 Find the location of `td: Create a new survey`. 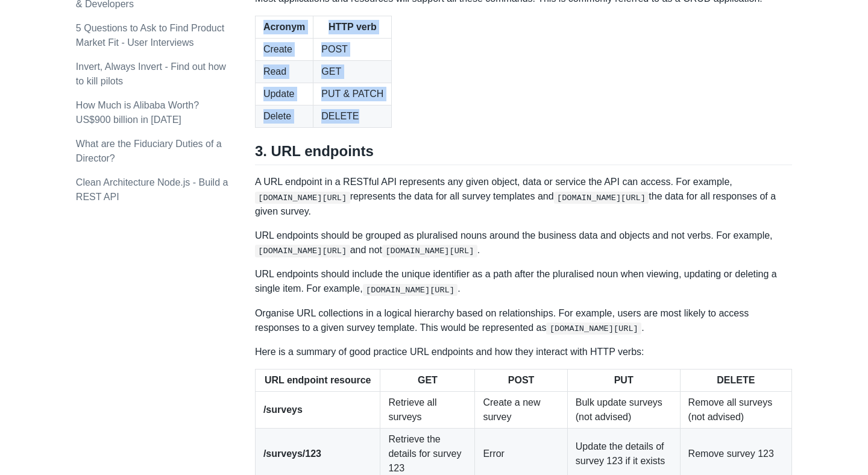

td: Create a new survey is located at coordinates (521, 410).